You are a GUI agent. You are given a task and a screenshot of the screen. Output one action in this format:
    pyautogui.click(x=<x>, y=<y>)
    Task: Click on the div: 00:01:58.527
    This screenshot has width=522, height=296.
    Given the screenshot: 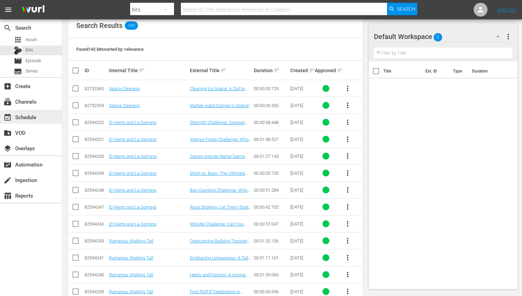 What is the action you would take?
    pyautogui.click(x=271, y=139)
    